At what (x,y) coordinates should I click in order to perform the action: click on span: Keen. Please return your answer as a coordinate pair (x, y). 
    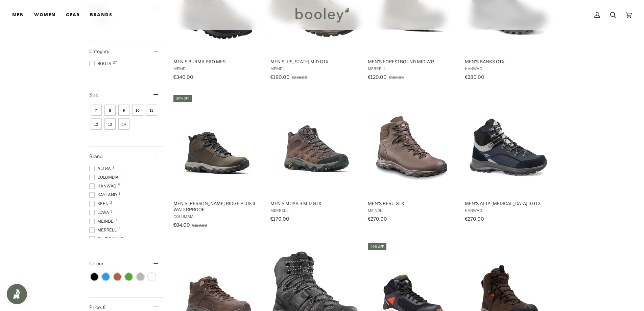
    Looking at the image, I should click on (100, 204).